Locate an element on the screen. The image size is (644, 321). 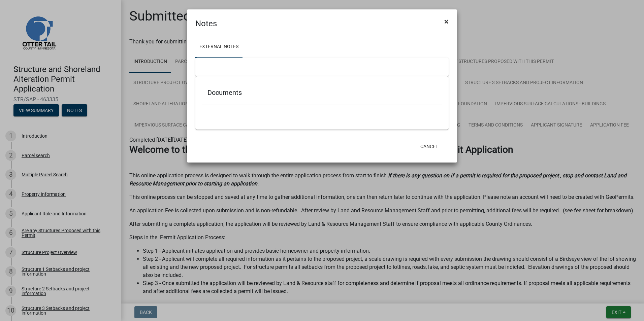
h4: Notes is located at coordinates (206, 24).